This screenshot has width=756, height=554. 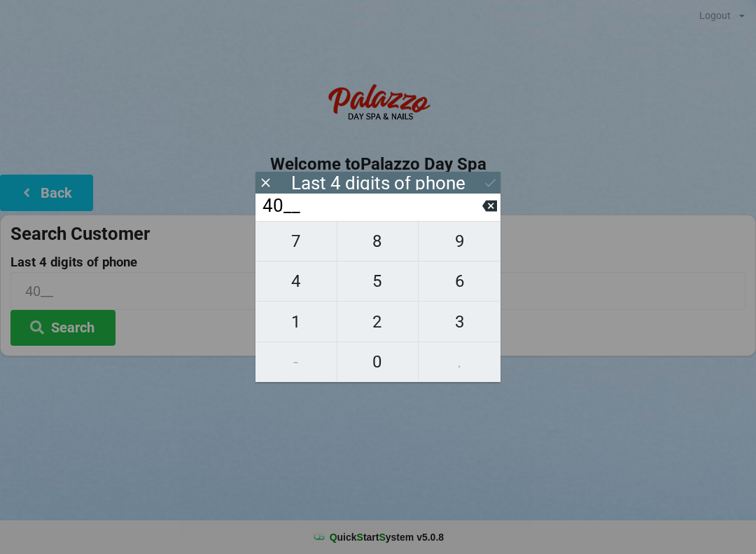 I want to click on div: Last 4 digits of phone, so click(x=378, y=183).